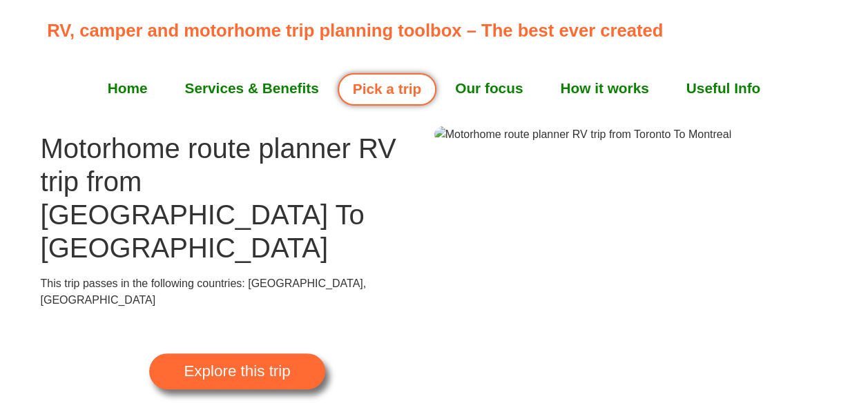 The height and width of the screenshot is (410, 868). Describe the element at coordinates (583, 135) in the screenshot. I see `img: Motorhome route planner RV trip from Toronto To Montreal` at that location.